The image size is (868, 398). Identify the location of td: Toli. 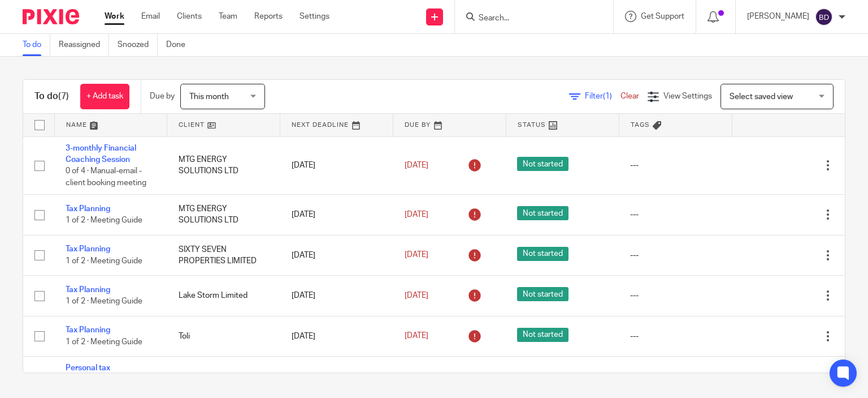
(224, 335).